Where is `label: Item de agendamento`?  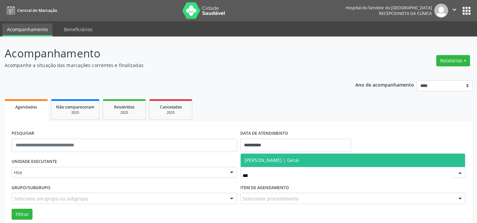
label: Item de agendamento is located at coordinates (265, 187).